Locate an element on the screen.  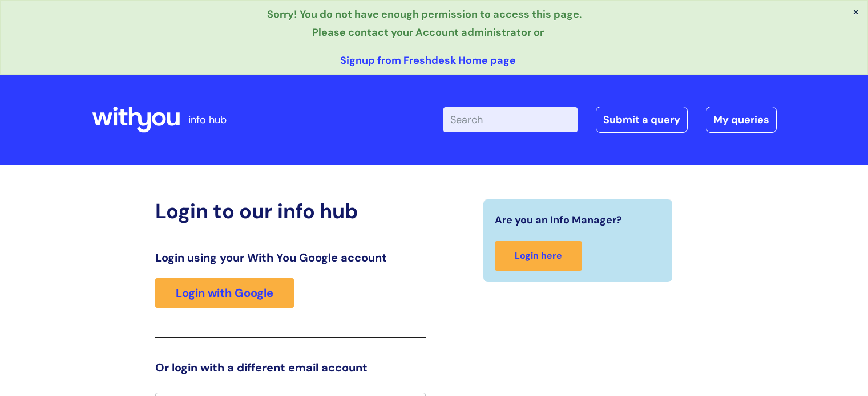
p: Sorry! You do not have enough permission to access this page. Please contact your Account adminis... is located at coordinates (428, 23).